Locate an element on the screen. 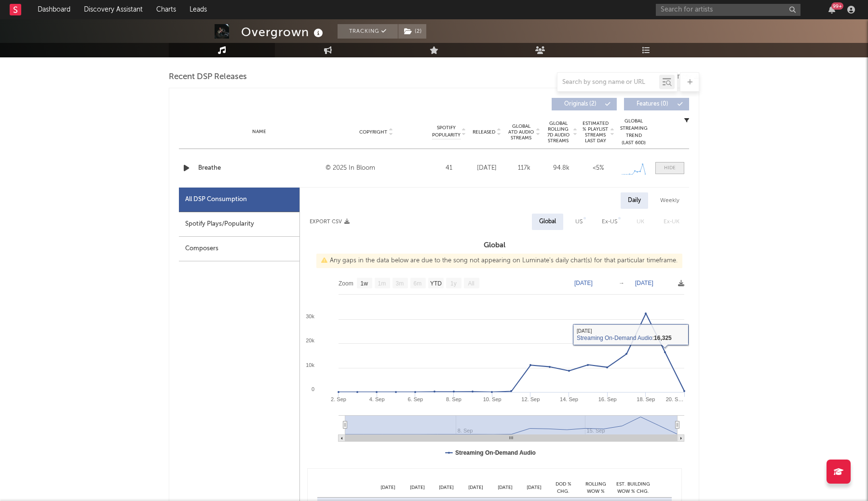  a: Breathe is located at coordinates (259, 168).